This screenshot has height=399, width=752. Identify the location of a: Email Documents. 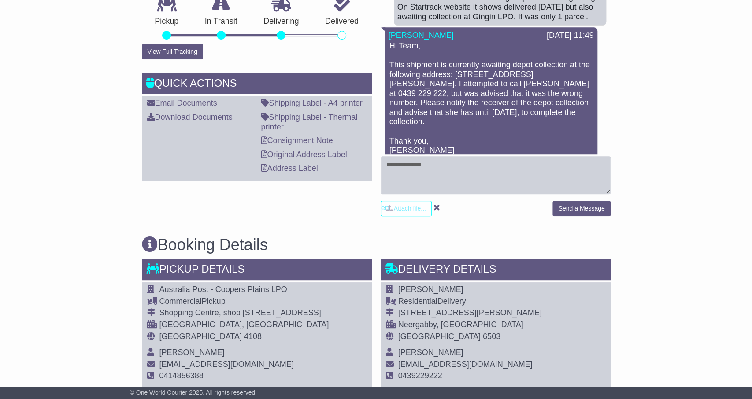
(182, 103).